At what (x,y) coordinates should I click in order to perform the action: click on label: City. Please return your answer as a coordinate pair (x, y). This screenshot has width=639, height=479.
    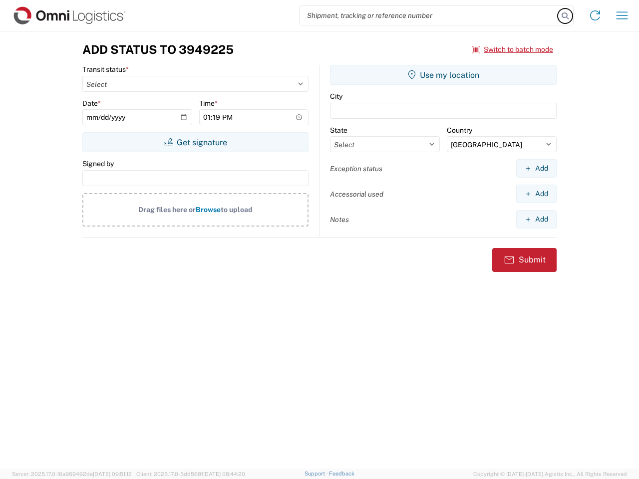
    Looking at the image, I should click on (336, 96).